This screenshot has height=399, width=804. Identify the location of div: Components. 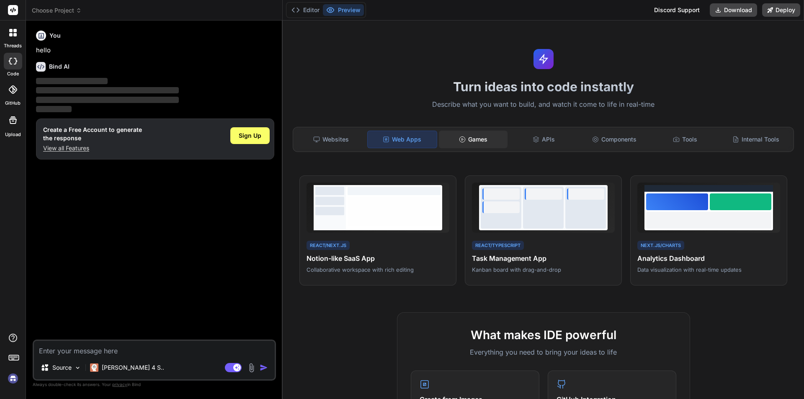
(614, 139).